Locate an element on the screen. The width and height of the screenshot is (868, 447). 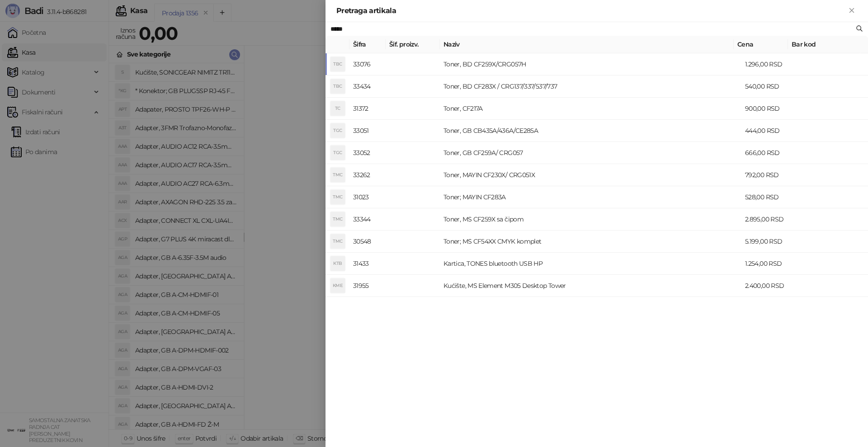
td: Toner, MAYIN CF230X/ CRG051X is located at coordinates (590, 175).